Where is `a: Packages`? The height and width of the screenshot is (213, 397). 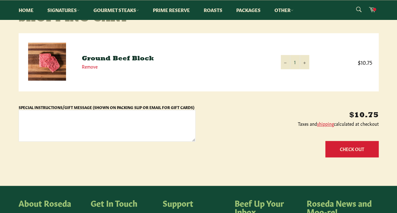
a: Packages is located at coordinates (248, 10).